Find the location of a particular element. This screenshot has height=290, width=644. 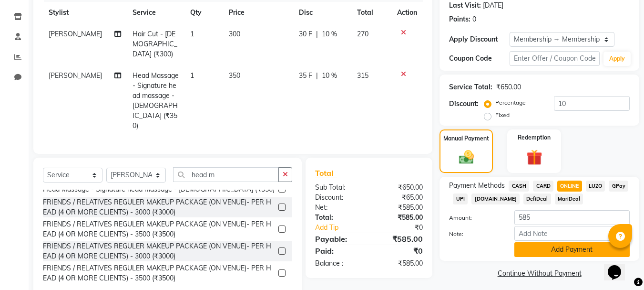

div: Coupon Code is located at coordinates (479, 59).